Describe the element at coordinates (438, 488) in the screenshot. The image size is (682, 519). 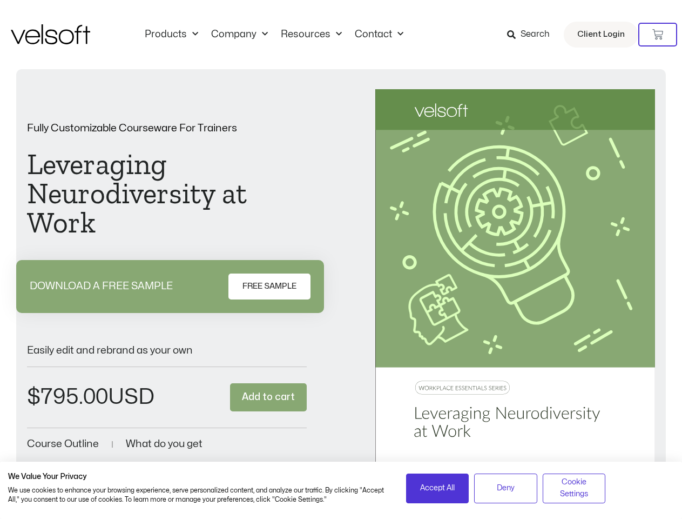
I see `button: Accept all cookies` at that location.